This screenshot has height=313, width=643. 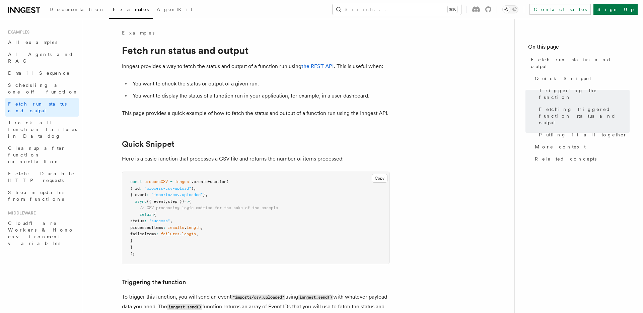 What do you see at coordinates (131, 9) in the screenshot?
I see `span: Examples` at bounding box center [131, 9].